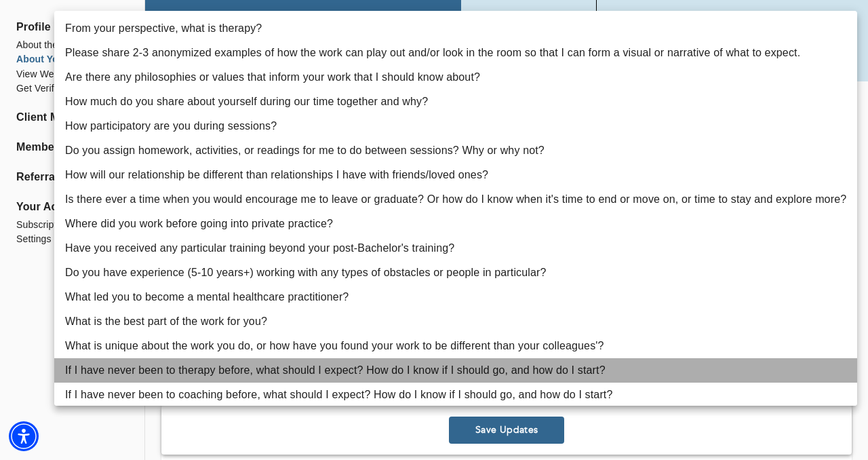  I want to click on li: Do you have experience (5-10 years+) working with any types of obstacles or people in particular?, so click(456, 272).